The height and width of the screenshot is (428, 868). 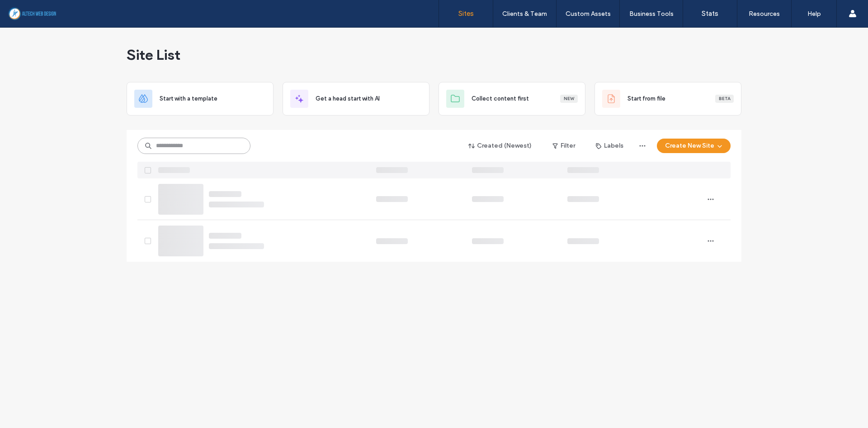 I want to click on div: Start with a template, so click(x=200, y=98).